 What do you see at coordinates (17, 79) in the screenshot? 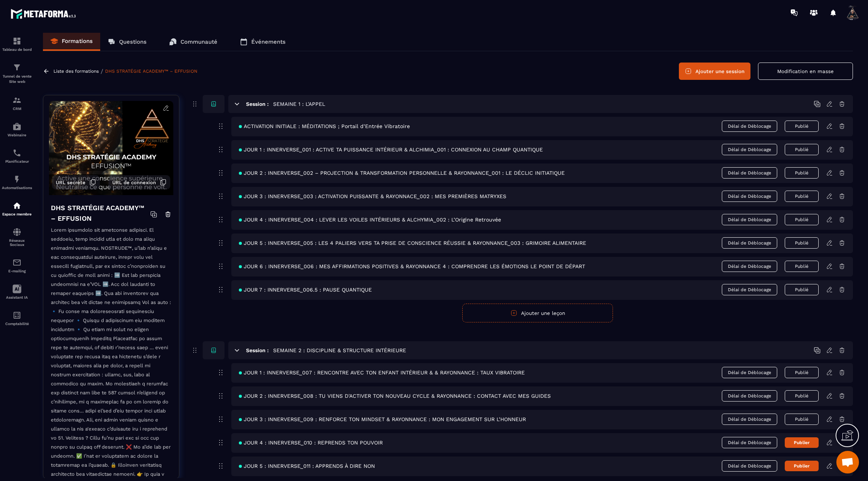
I see `p: Tunnel de vente Site web` at bounding box center [17, 79].